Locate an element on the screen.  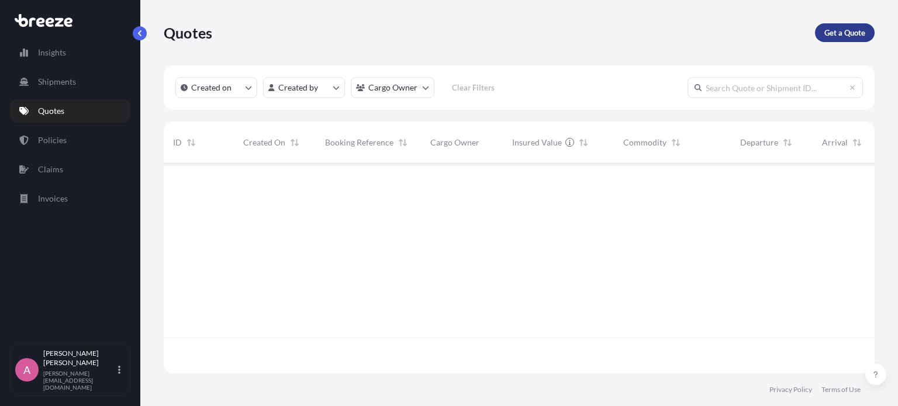
span: Cargo Owner is located at coordinates (455, 143).